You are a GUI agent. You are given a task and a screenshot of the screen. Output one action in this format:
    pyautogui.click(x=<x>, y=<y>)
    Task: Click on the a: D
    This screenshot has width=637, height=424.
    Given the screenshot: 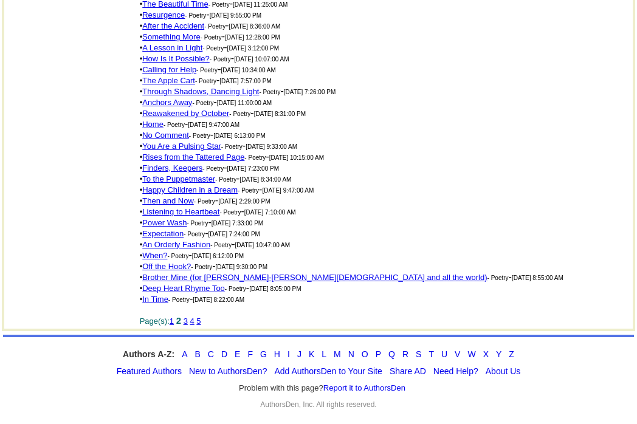 What is the action you would take?
    pyautogui.click(x=224, y=354)
    